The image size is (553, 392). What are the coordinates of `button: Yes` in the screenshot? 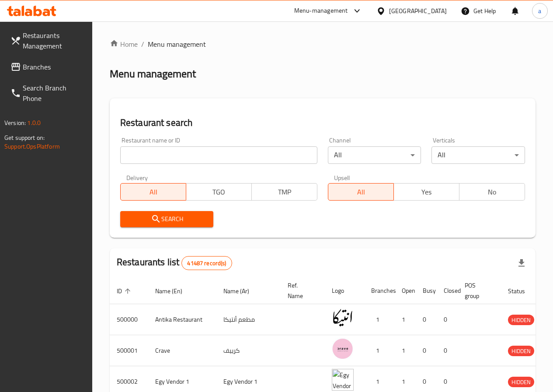 It's located at (426, 191).